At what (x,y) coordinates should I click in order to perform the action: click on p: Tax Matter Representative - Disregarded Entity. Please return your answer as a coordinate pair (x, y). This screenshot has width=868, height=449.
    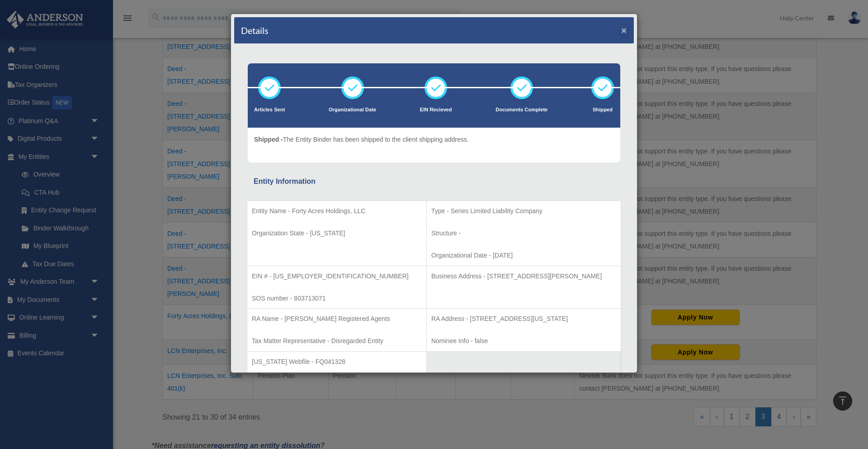
    Looking at the image, I should click on (336, 340).